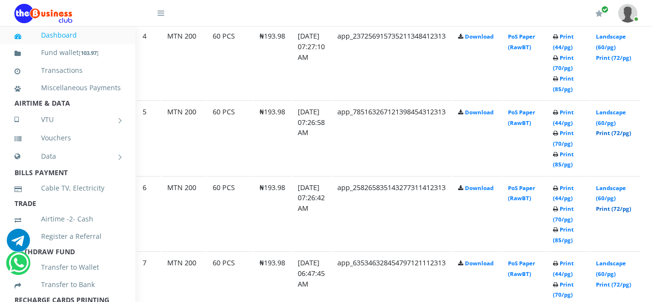 The height and width of the screenshot is (302, 652). Describe the element at coordinates (68, 120) in the screenshot. I see `a: VTU` at that location.